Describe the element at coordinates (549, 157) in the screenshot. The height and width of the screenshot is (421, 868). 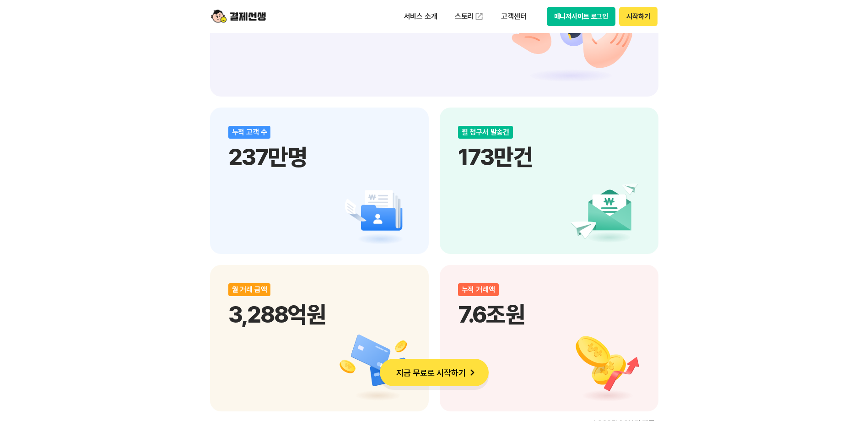
I see `p: 173만건` at that location.